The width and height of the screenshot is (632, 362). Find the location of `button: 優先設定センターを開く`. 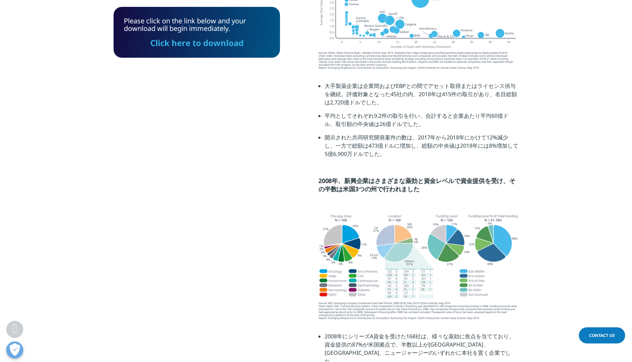

button: 優先設定センターを開く is located at coordinates (15, 350).